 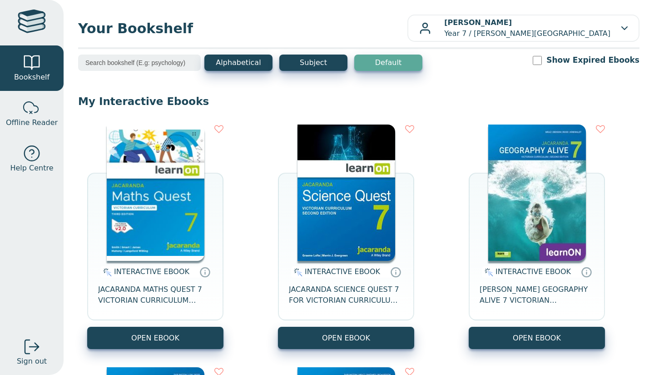 What do you see at coordinates (32, 123) in the screenshot?
I see `span: Offline Reader` at bounding box center [32, 123].